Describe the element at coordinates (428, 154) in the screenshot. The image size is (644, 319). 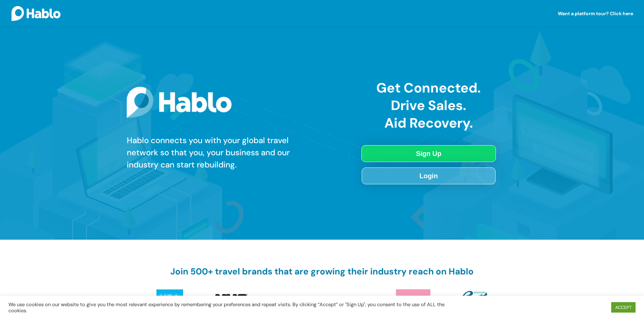
I see `a: Sign Up` at that location.